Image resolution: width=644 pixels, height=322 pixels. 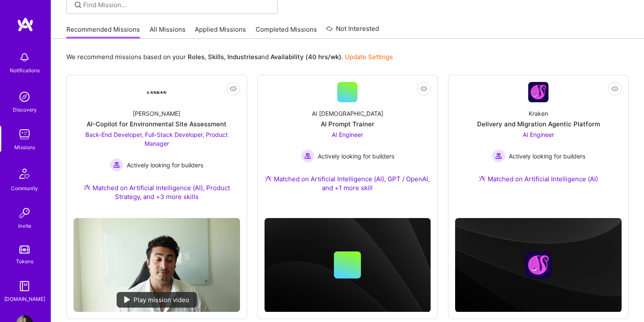 What do you see at coordinates (369, 57) in the screenshot?
I see `a: Update Settings` at bounding box center [369, 57].